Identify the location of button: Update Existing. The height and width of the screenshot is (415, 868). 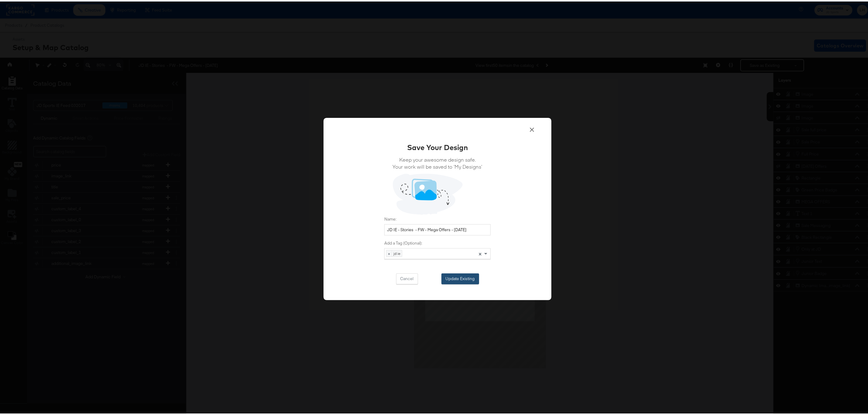
(460, 277).